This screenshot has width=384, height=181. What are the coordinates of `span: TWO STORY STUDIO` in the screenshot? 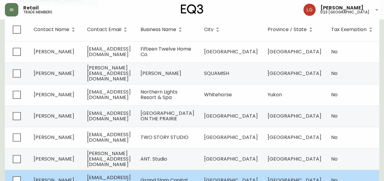 It's located at (164, 137).